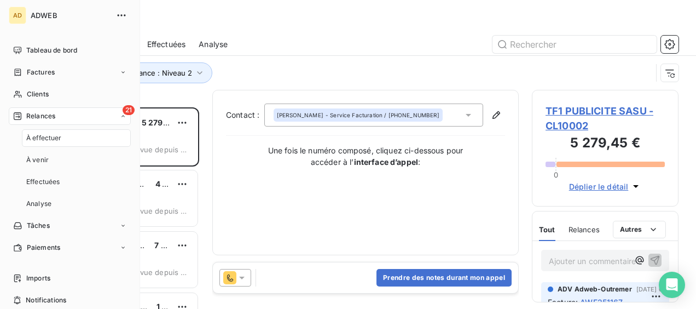  Describe the element at coordinates (672, 285) in the screenshot. I see `div: Open Intercom Messenger` at that location.